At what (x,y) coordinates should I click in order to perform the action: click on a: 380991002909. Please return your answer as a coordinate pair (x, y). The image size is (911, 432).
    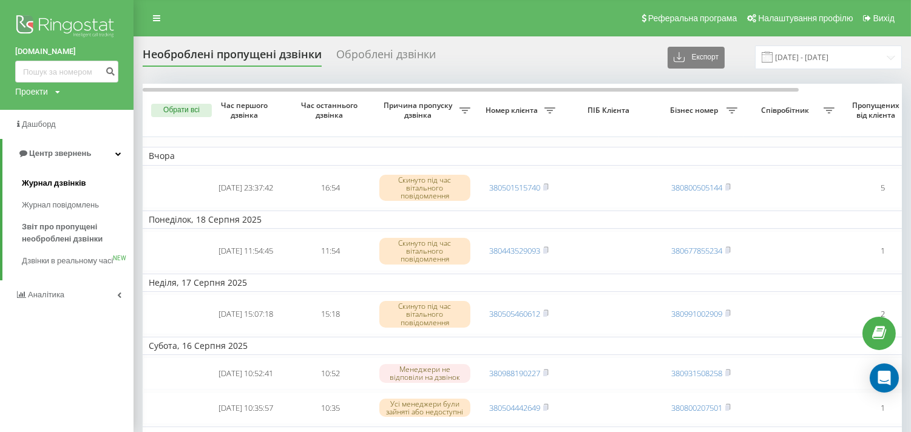
    Looking at the image, I should click on (697, 314).